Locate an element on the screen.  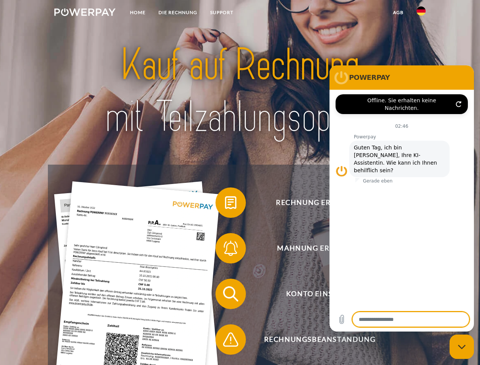
img: logo-powerpay-white.svg is located at coordinates (85, 12).